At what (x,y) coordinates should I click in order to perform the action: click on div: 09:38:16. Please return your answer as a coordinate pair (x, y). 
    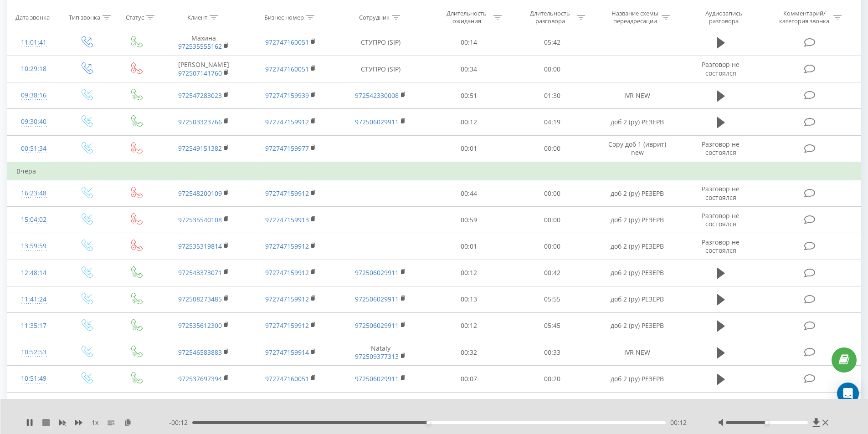
    Looking at the image, I should click on (34, 95).